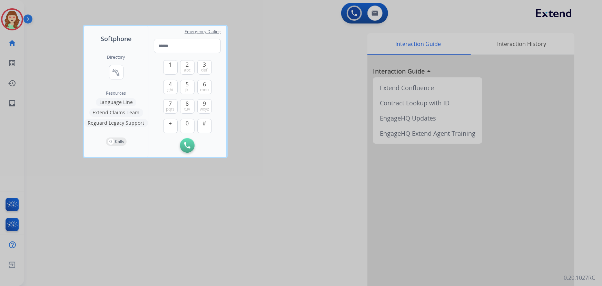  I want to click on span: ghi, so click(170, 90).